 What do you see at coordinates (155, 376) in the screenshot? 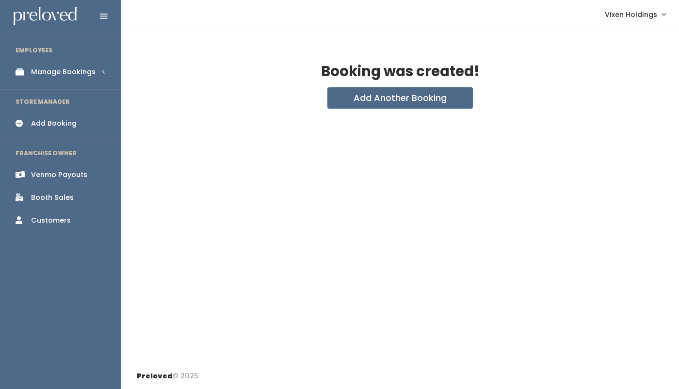
I see `span: Preloved` at bounding box center [155, 376].